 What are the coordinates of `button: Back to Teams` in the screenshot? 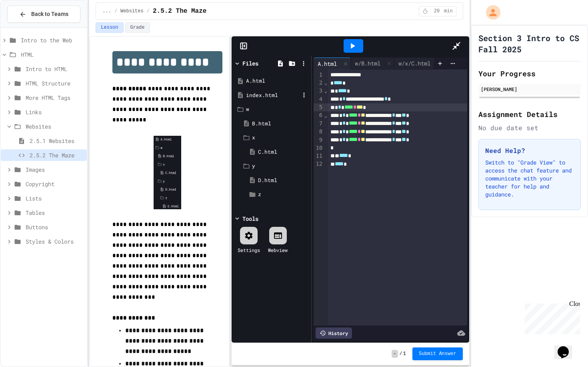 It's located at (44, 14).